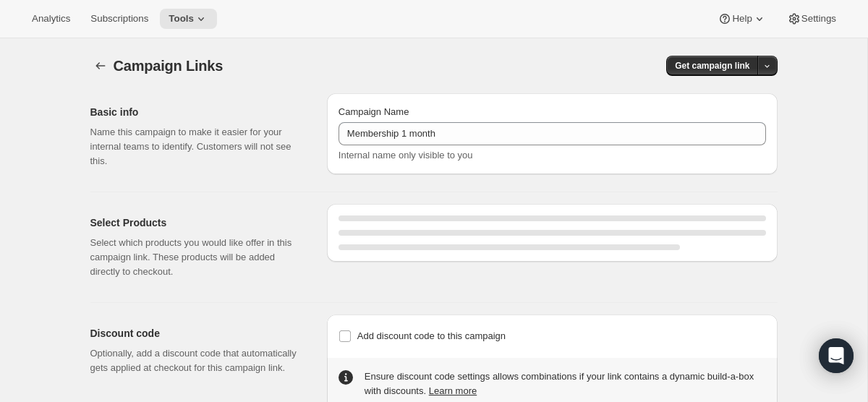 The height and width of the screenshot is (402, 868). Describe the element at coordinates (196, 147) in the screenshot. I see `p: Name this campaign to make it easier for your internal teams to identify. Customers will not see ...` at that location.